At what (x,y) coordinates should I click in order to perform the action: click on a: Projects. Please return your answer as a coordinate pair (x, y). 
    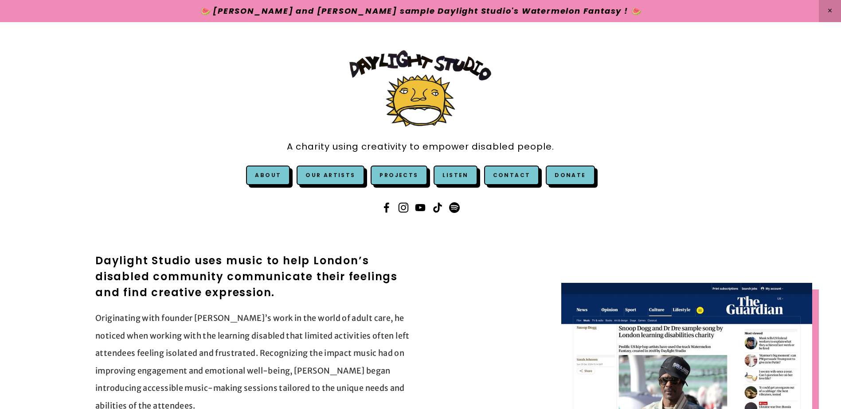
    Looking at the image, I should click on (398, 175).